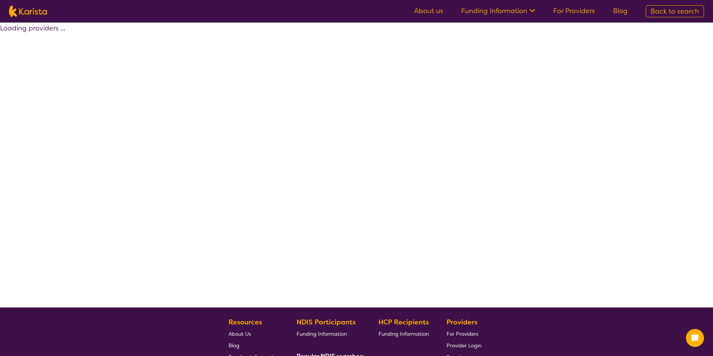 This screenshot has width=713, height=356. What do you see at coordinates (675, 11) in the screenshot?
I see `a: Back to search` at bounding box center [675, 11].